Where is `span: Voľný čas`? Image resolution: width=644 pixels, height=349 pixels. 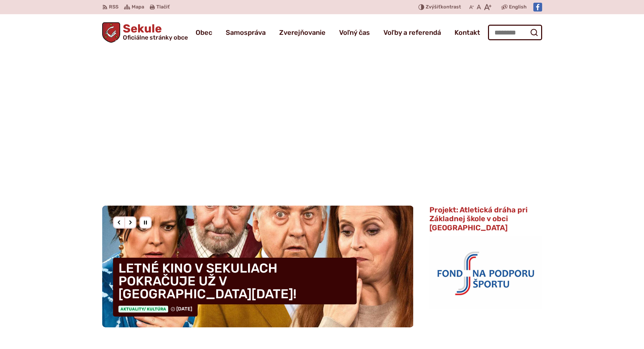
span: Voľný čas is located at coordinates (354, 32).